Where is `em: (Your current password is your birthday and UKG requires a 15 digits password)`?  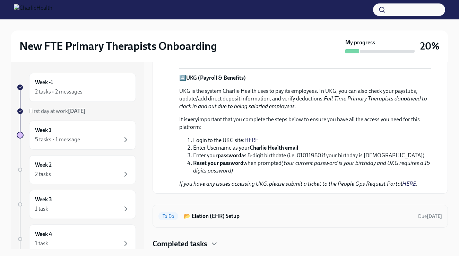
em: (Your current password is your birthday and UKG requires a 15 digits password) is located at coordinates (312, 167).